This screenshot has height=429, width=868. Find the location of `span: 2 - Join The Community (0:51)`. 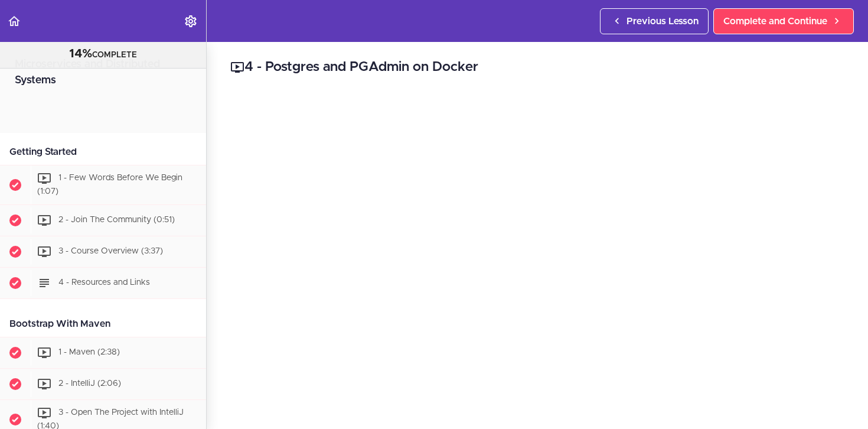

span: 2 - Join The Community (0:51) is located at coordinates (116, 220).